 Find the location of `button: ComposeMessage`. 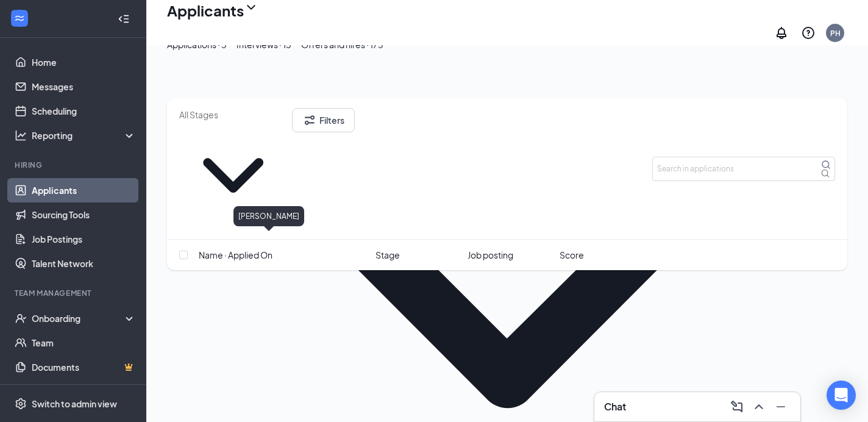

button: ComposeMessage is located at coordinates (737, 407).